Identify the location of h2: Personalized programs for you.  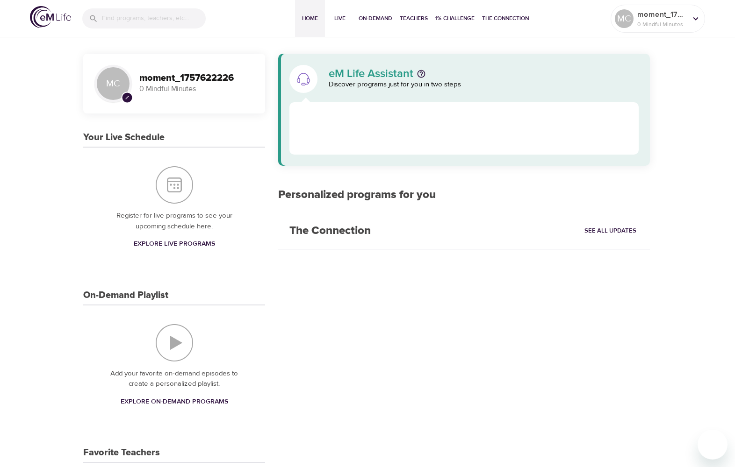
(464, 195).